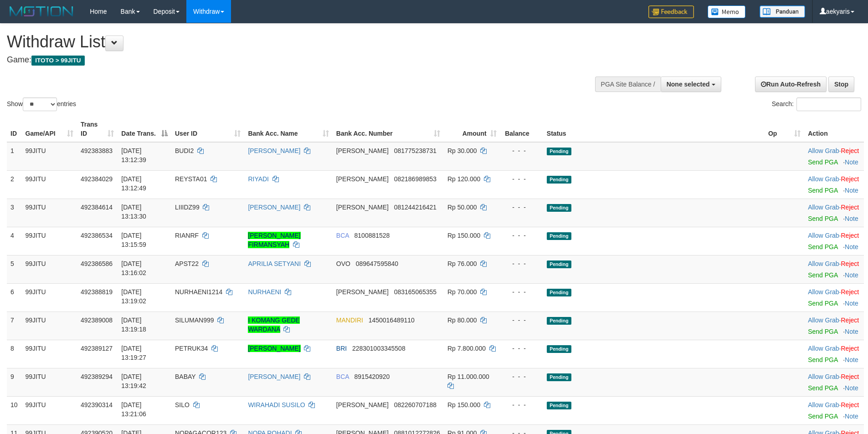  I want to click on span: Copy 081244216421 to clipboard, so click(415, 207).